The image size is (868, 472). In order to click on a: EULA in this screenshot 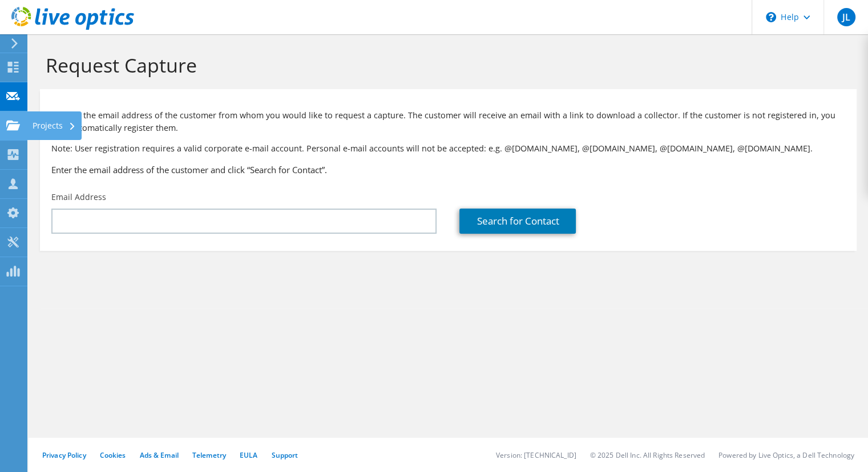, I will do `click(248, 455)`.